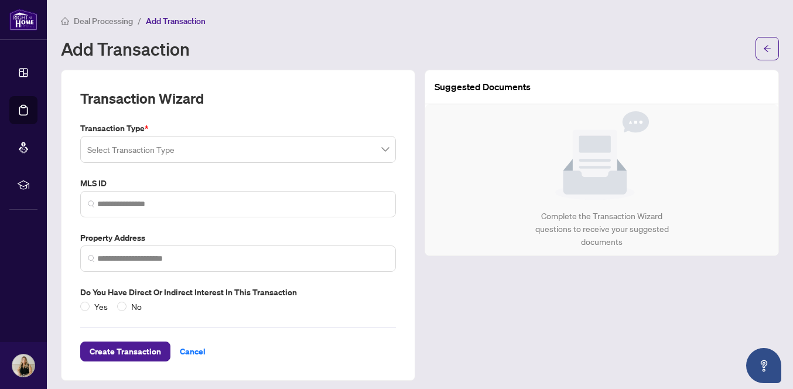 Image resolution: width=793 pixels, height=389 pixels. I want to click on button: Cancel, so click(193, 351).